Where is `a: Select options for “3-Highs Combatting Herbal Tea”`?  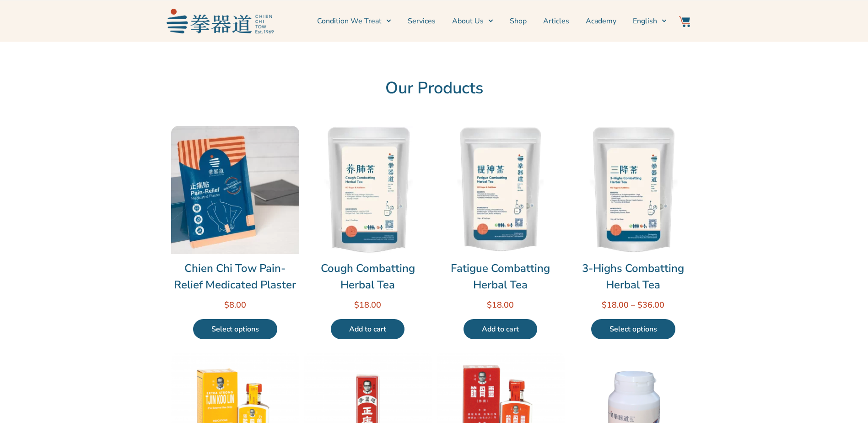 a: Select options for “3-Highs Combatting Herbal Tea” is located at coordinates (633, 329).